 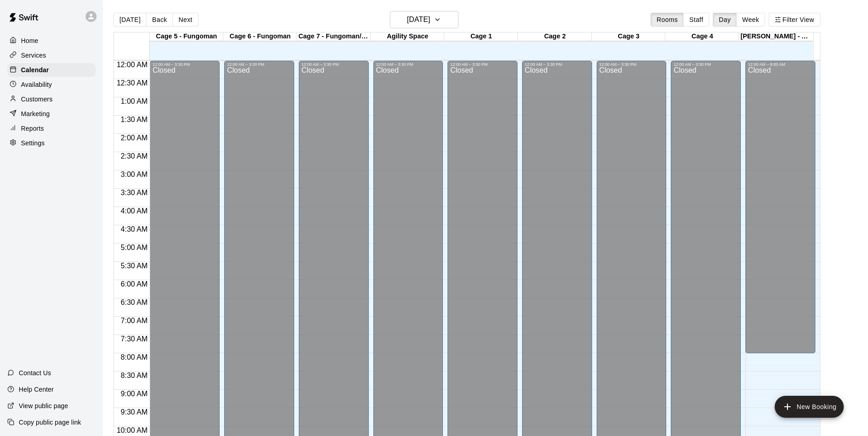 What do you see at coordinates (51, 114) in the screenshot?
I see `div: Marketing` at bounding box center [51, 114].